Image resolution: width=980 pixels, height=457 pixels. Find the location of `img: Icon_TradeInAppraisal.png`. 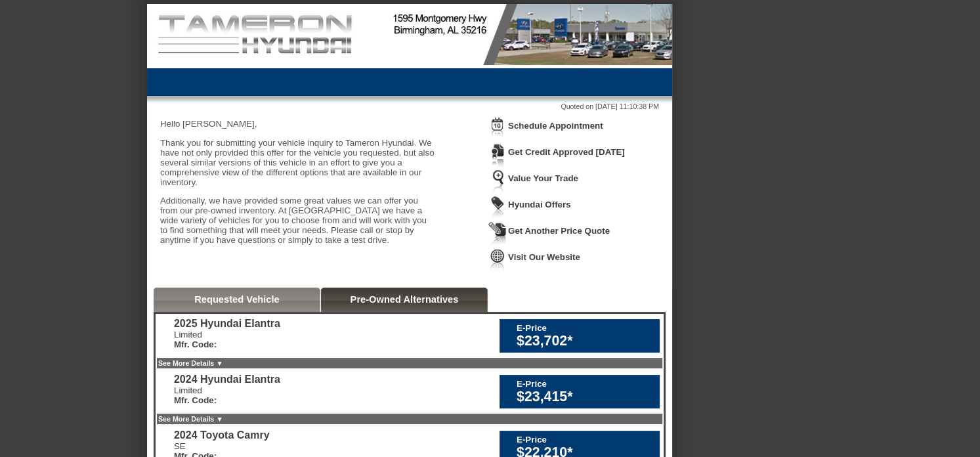

img: Icon_TradeInAppraisal.png is located at coordinates (497, 181).